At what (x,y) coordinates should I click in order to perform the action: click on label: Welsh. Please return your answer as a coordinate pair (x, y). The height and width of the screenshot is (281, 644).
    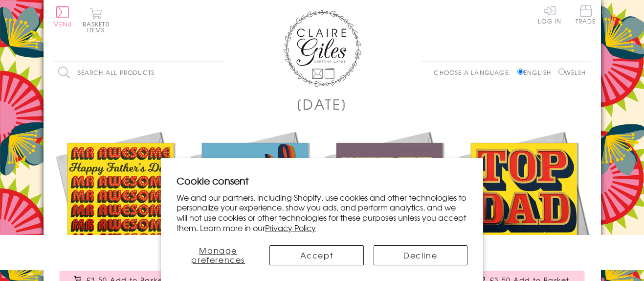
    Looking at the image, I should click on (572, 72).